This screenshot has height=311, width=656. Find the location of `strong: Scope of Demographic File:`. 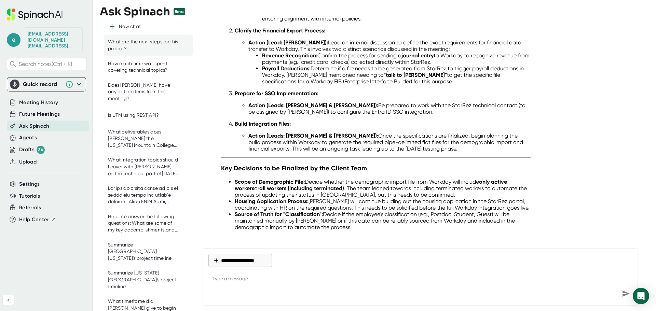

strong: Scope of Demographic File: is located at coordinates (270, 182).